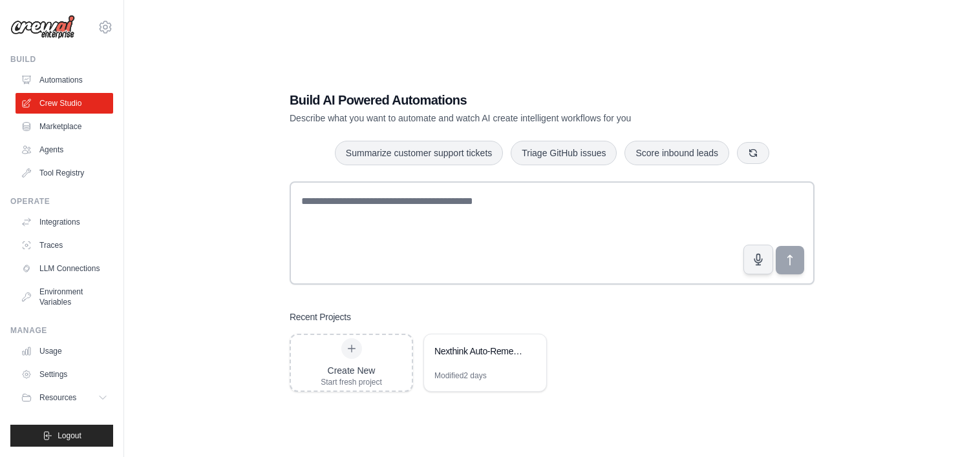 Image resolution: width=980 pixels, height=457 pixels. I want to click on a: Crew Studio, so click(64, 103).